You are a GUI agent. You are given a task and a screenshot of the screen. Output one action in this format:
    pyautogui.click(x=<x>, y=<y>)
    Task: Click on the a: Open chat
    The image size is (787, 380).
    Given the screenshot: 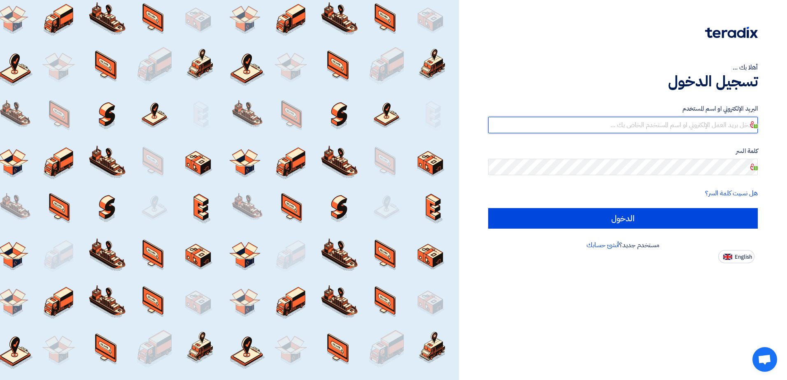 What is the action you would take?
    pyautogui.click(x=764, y=360)
    